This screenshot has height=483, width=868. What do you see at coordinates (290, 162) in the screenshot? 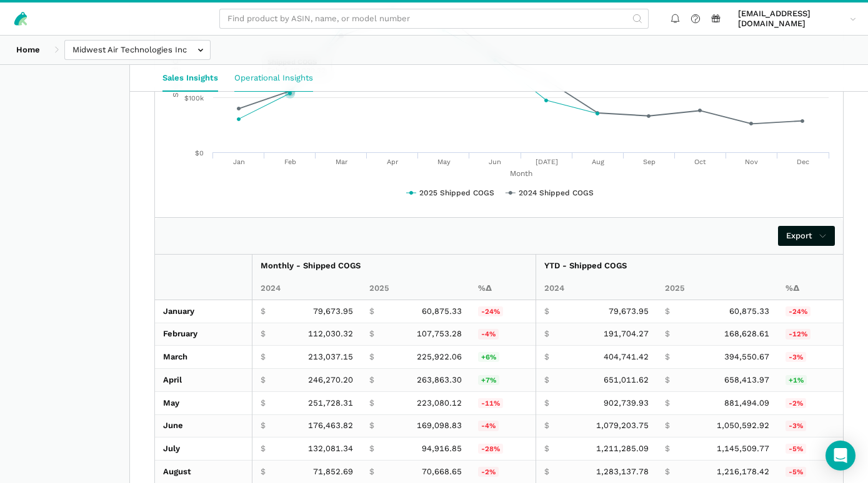
I see `text: Feb` at bounding box center [290, 162].